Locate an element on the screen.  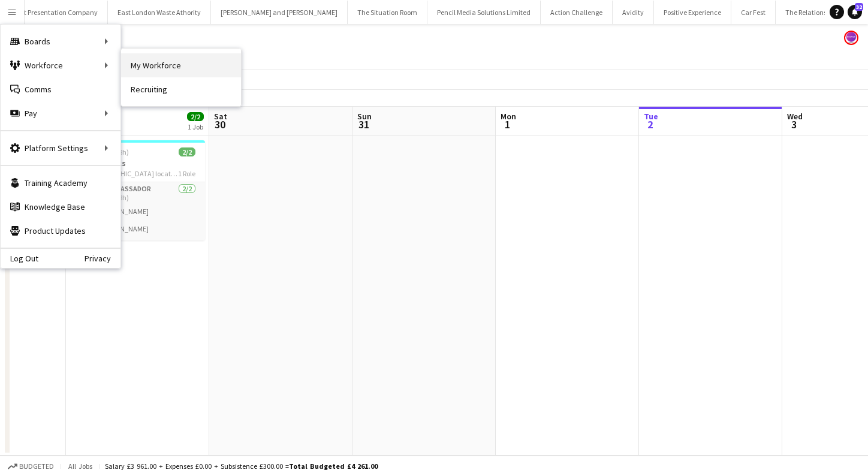
span: Wed is located at coordinates (795, 117).